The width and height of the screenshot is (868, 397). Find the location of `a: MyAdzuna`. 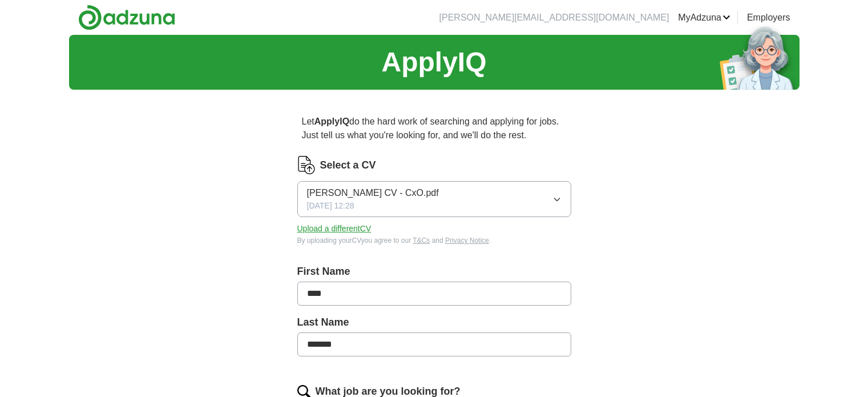

a: MyAdzuna is located at coordinates (704, 17).